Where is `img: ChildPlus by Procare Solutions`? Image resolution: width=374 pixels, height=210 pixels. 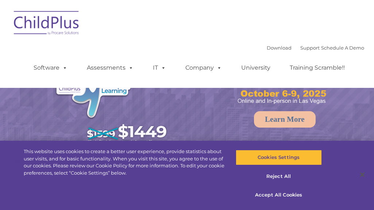
img: ChildPlus by Procare Solutions is located at coordinates (47, 24).